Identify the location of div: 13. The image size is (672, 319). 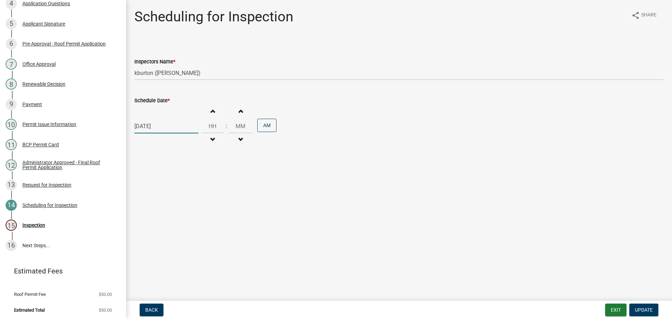
(11, 185).